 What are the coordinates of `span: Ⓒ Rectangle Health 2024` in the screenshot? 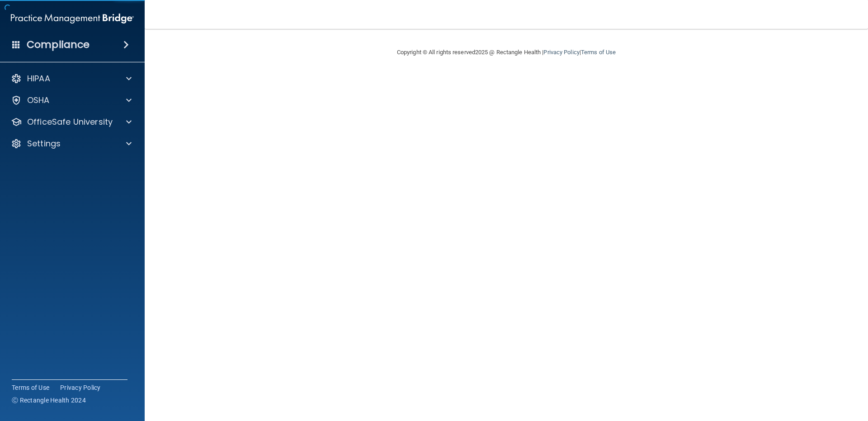 It's located at (49, 400).